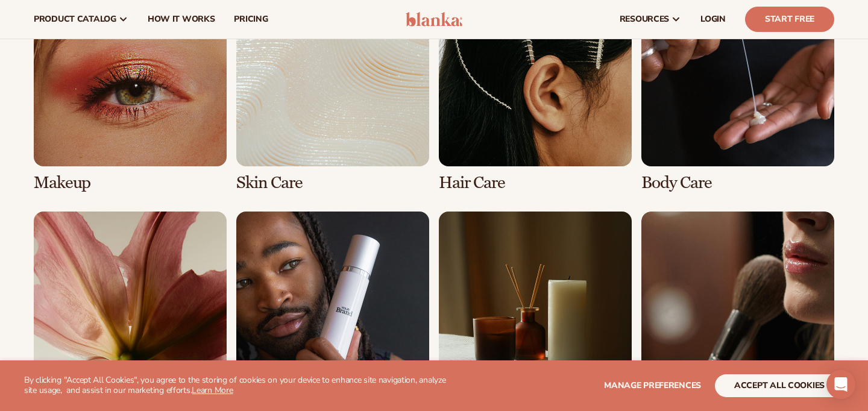  Describe the element at coordinates (212, 390) in the screenshot. I see `a: Learn More` at that location.